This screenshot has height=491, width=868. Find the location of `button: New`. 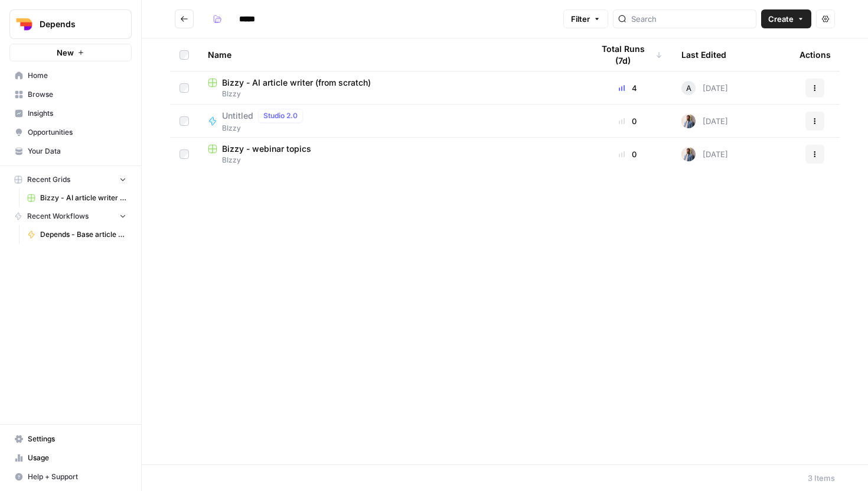

button: New is located at coordinates (71, 53).